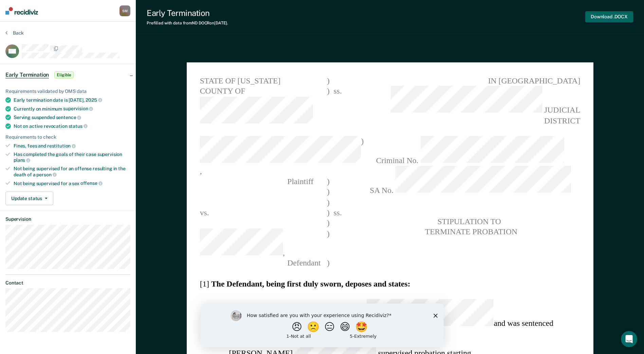 The image size is (644, 354). I want to click on span: Plaintiff, so click(257, 181).